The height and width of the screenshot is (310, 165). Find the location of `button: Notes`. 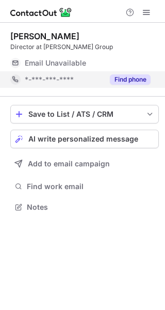

button: Notes is located at coordinates (85, 207).